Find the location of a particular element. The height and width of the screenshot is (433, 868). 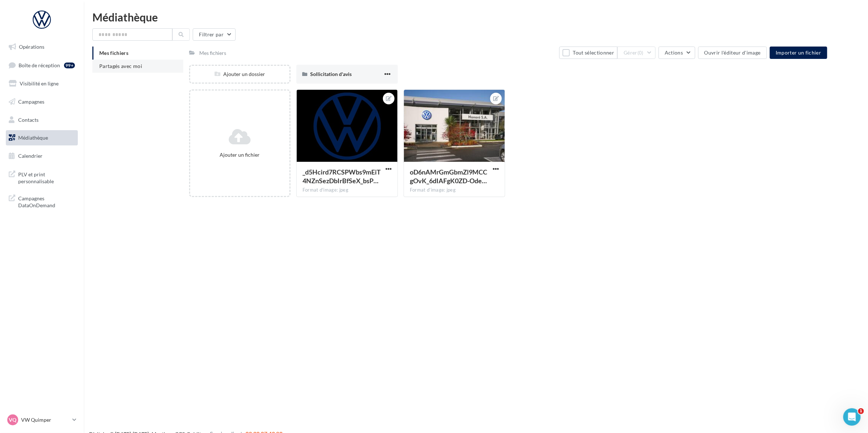

a: Campagnes DataOnDemand is located at coordinates (42, 201).